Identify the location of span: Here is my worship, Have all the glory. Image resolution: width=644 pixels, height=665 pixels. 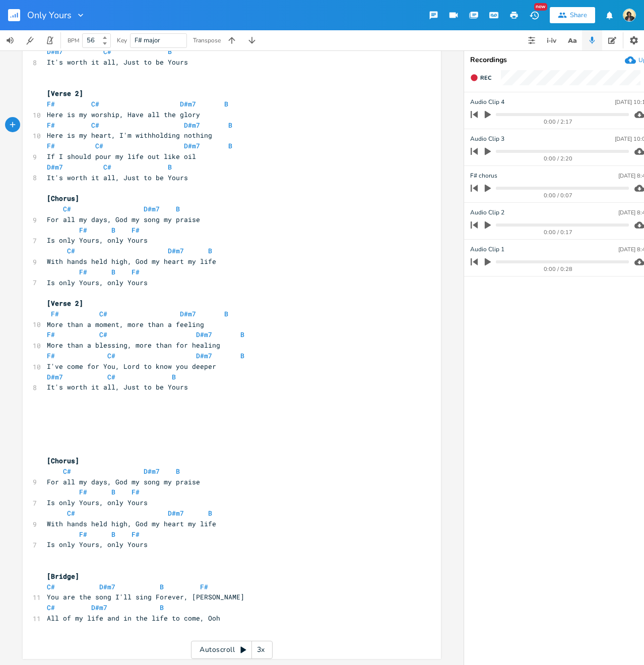
(123, 115).